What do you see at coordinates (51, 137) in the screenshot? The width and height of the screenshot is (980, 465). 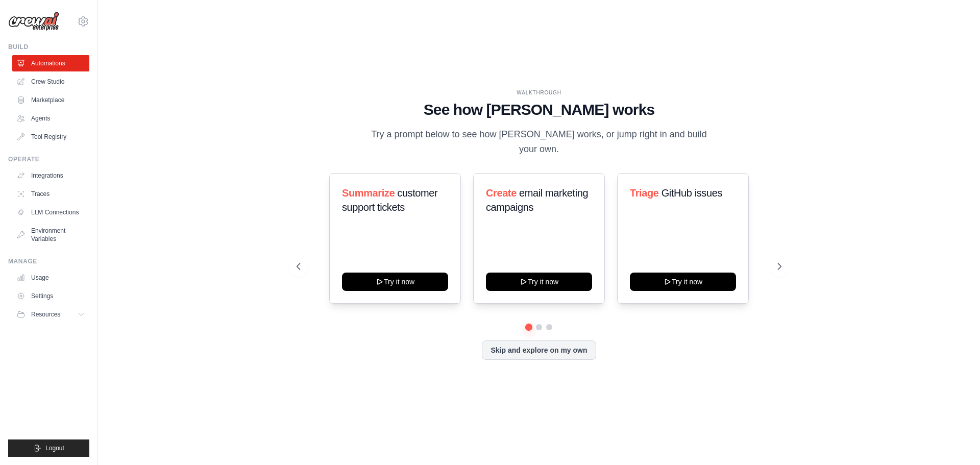 I see `a: Tool Registry` at bounding box center [51, 137].